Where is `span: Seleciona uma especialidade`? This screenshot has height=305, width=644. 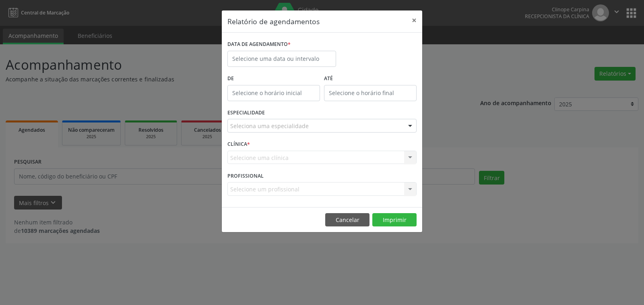 span: Seleciona uma especialidade is located at coordinates (269, 126).